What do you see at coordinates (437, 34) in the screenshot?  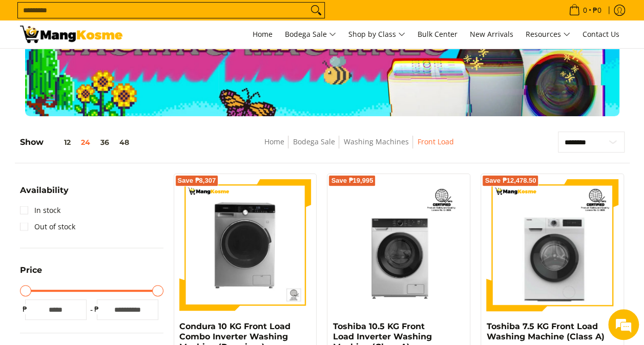 I see `span: Bulk Center` at bounding box center [437, 34].